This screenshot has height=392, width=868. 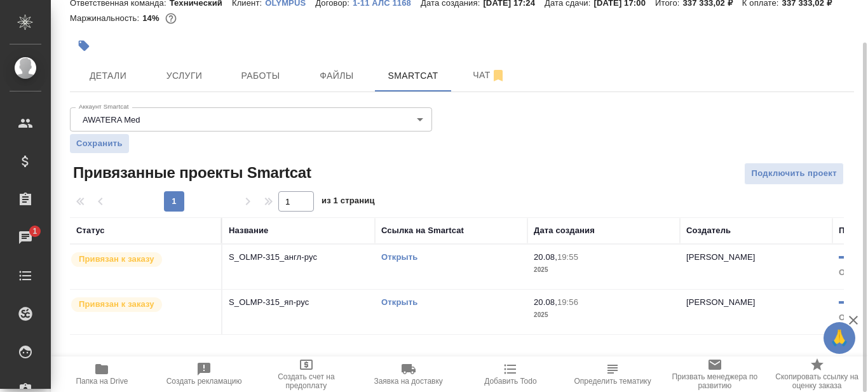 What do you see at coordinates (413, 76) in the screenshot?
I see `span: Smartcat` at bounding box center [413, 76].